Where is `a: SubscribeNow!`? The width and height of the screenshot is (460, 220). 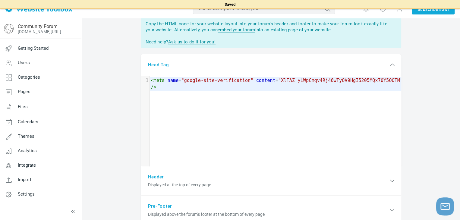 a: SubscribeNow! is located at coordinates (433, 9).